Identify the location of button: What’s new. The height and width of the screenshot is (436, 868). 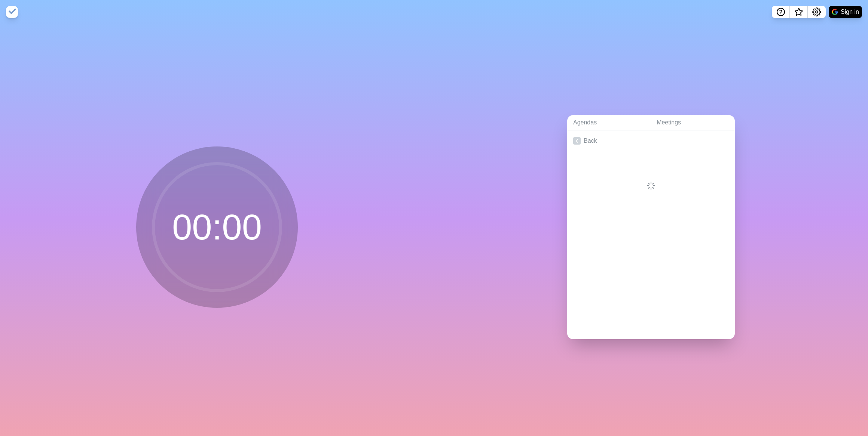
(799, 12).